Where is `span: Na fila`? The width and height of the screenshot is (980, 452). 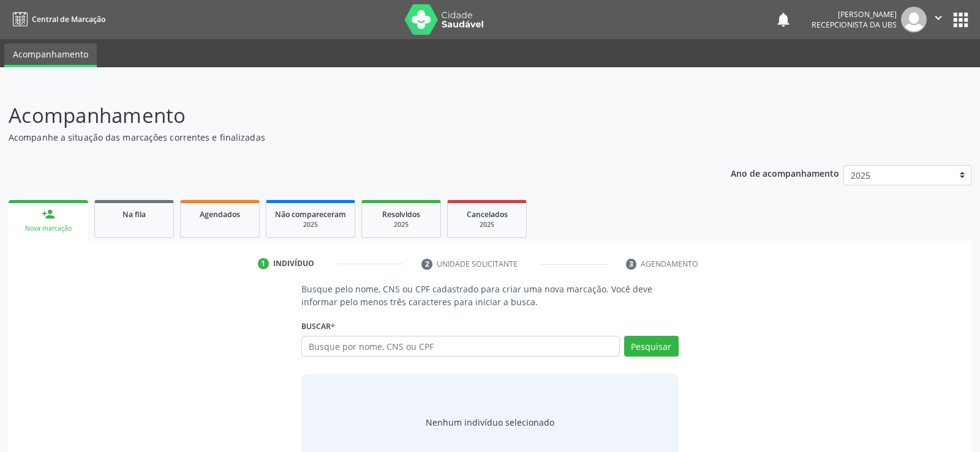
span: Na fila is located at coordinates (134, 214).